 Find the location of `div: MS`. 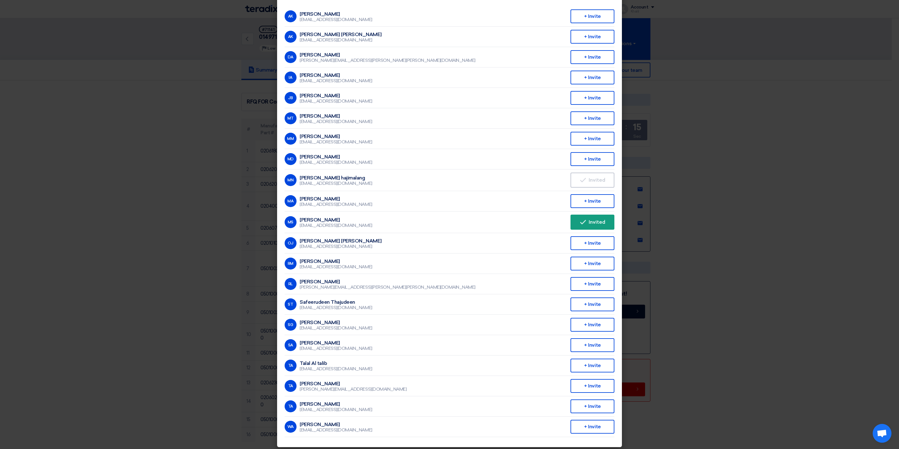

div: MS is located at coordinates (291, 222).